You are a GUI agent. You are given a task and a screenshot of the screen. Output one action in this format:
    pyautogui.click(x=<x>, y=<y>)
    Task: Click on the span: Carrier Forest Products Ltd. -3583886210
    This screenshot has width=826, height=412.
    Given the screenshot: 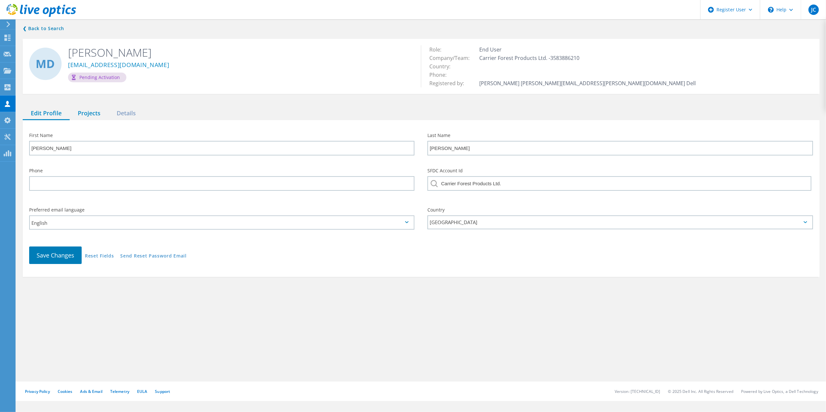 What is the action you would take?
    pyautogui.click(x=532, y=58)
    